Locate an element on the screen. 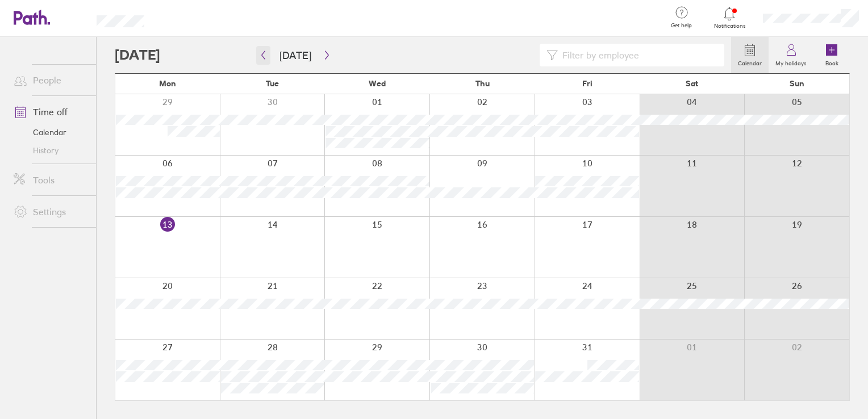  span: Mon is located at coordinates (168, 83).